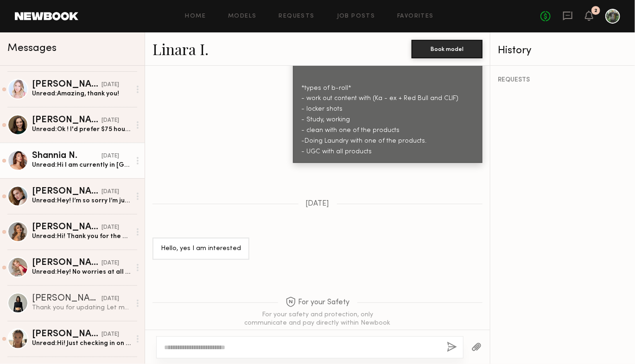 Image resolution: width=635 pixels, height=364 pixels. I want to click on div: REQUESTS, so click(563, 80).